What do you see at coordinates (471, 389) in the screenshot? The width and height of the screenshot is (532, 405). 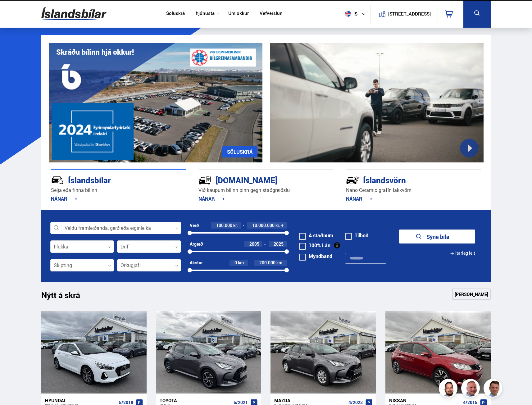 I see `img: siFngHWaQ9KaOqBr.png` at bounding box center [471, 389].